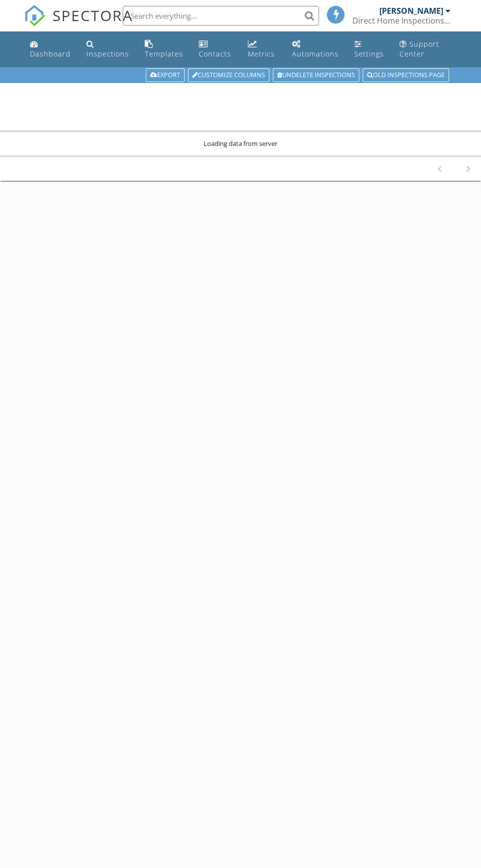 Image resolution: width=481 pixels, height=868 pixels. I want to click on a: Support Center, so click(425, 49).